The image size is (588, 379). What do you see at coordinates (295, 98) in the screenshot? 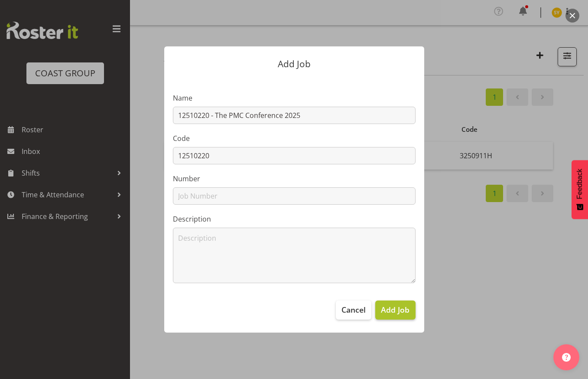
I see `label: Name` at bounding box center [295, 98].